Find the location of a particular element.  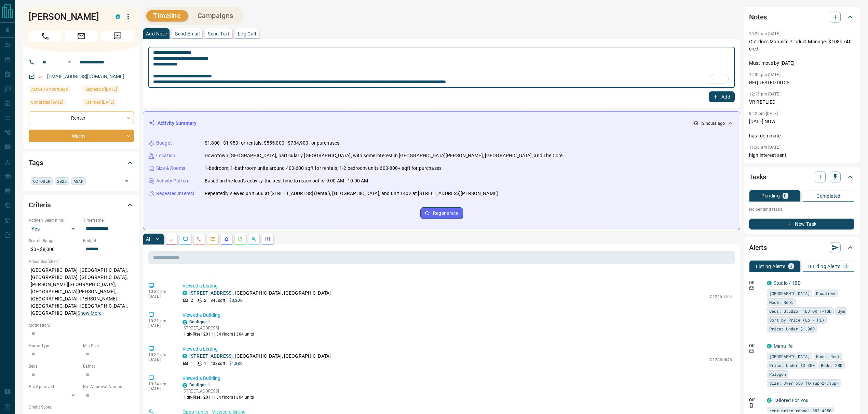

p: 2 is located at coordinates (191, 301).